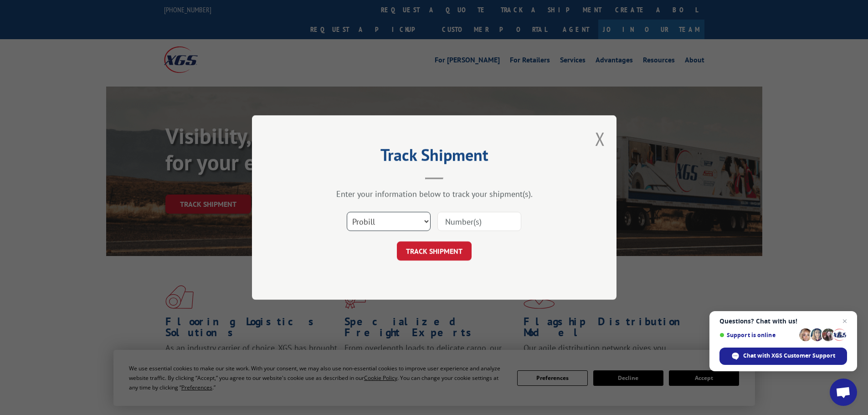  What do you see at coordinates (845, 321) in the screenshot?
I see `span: Close chat` at bounding box center [845, 321].